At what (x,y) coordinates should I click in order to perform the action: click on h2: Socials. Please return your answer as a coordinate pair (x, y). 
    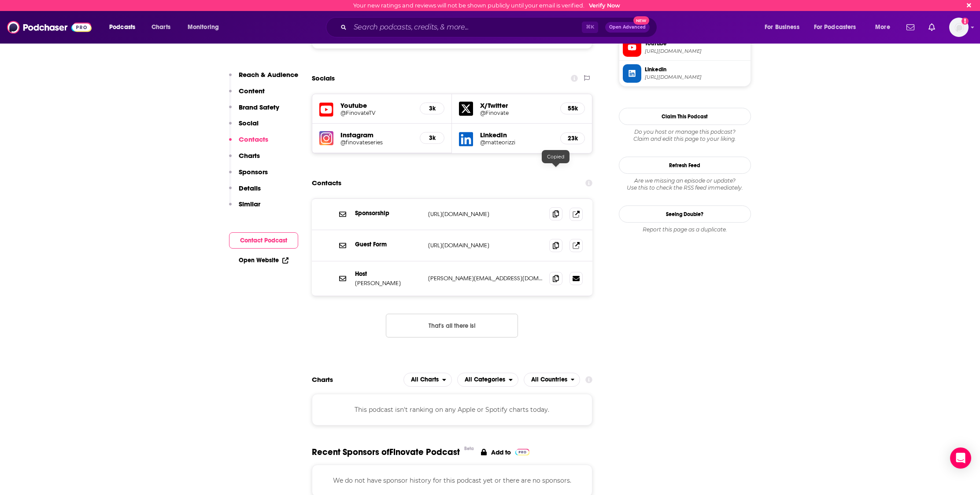
    Looking at the image, I should click on (323, 78).